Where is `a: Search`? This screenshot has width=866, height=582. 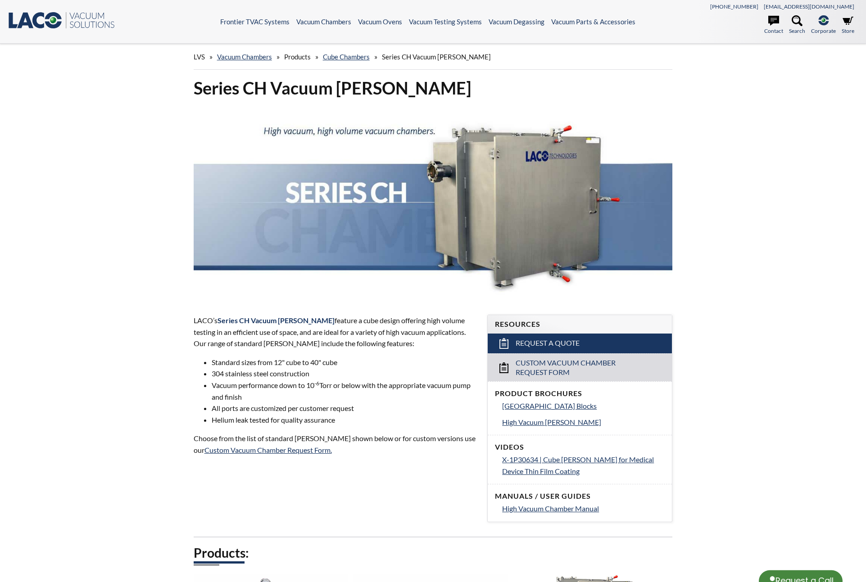
a: Search is located at coordinates (797, 25).